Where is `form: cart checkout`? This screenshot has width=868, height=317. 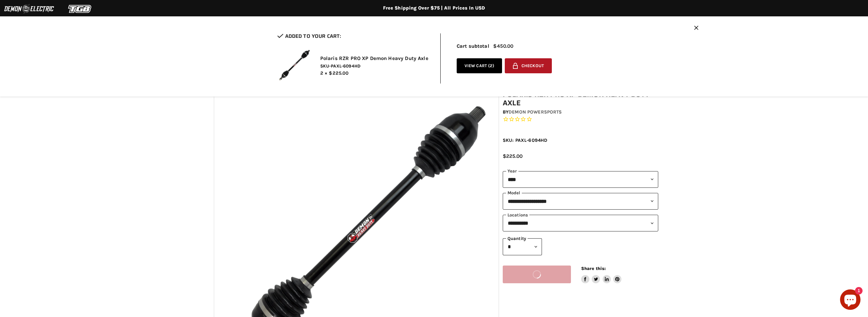
form: cart checkout is located at coordinates (527, 67).